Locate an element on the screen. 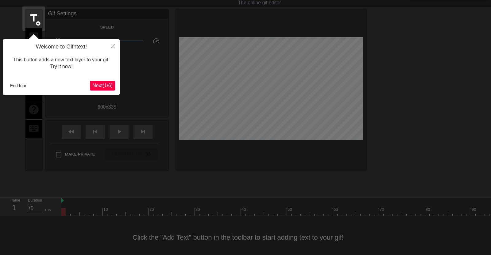 The height and width of the screenshot is (255, 491). div: This button adds a new text layer to your gif. Try it now! is located at coordinates (61, 63).